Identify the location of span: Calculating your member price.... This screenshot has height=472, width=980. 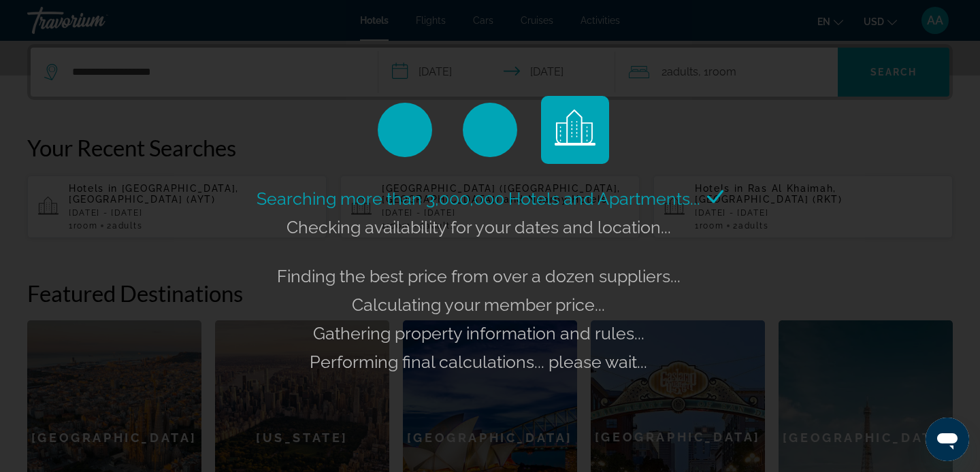
(478, 305).